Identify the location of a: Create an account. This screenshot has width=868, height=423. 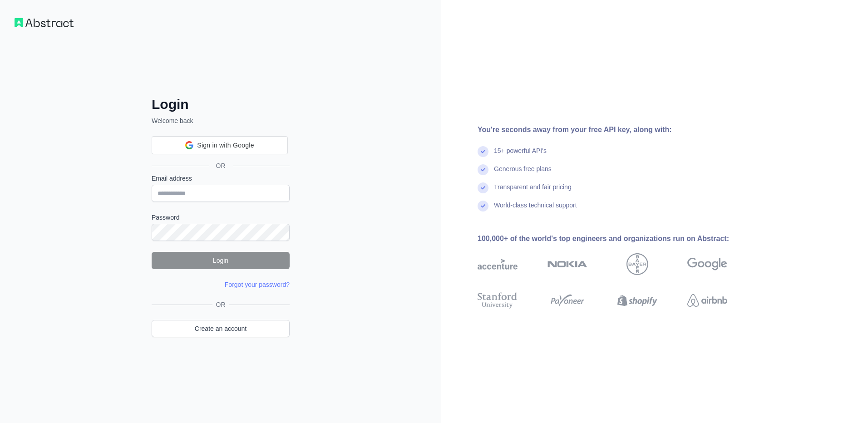
(220, 328).